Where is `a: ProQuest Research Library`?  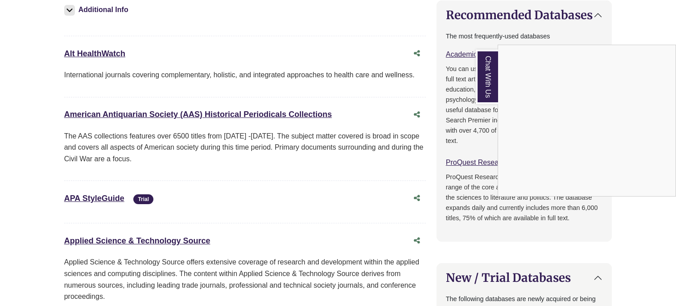
a: ProQuest Research Library is located at coordinates (489, 162).